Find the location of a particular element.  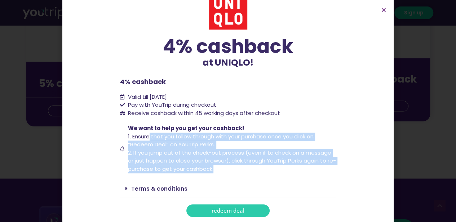

a: Close is located at coordinates (383, 10).